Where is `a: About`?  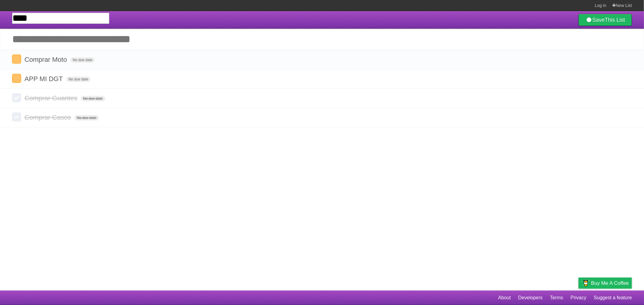
a: About is located at coordinates (505, 298).